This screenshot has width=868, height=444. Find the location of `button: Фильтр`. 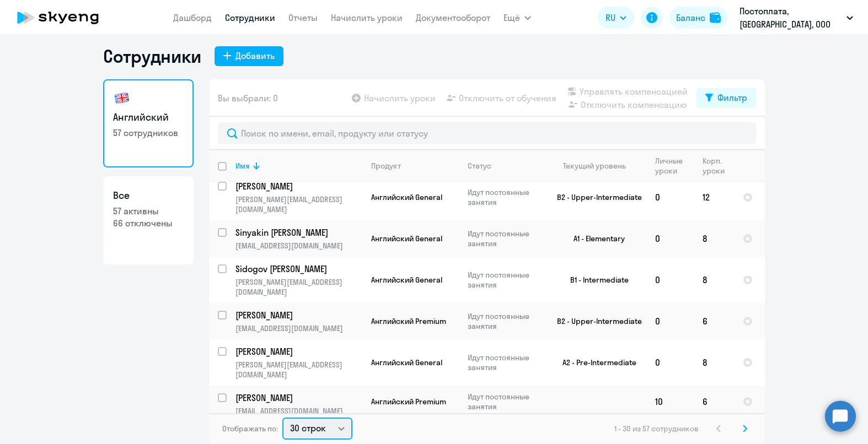

button: Фильтр is located at coordinates (726, 98).